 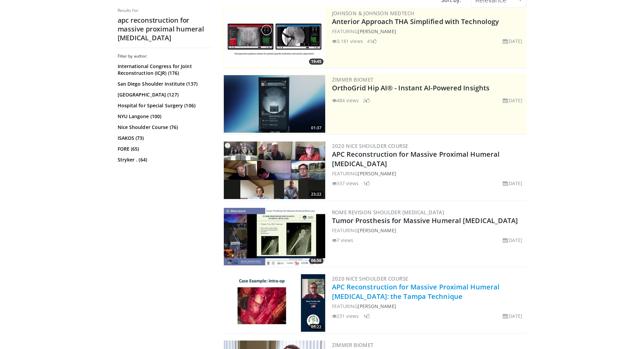 I want to click on li: 7 views, so click(x=343, y=240).